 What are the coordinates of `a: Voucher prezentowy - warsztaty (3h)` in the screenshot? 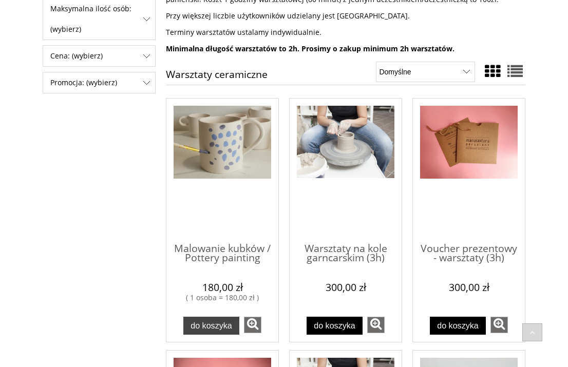 It's located at (469, 254).